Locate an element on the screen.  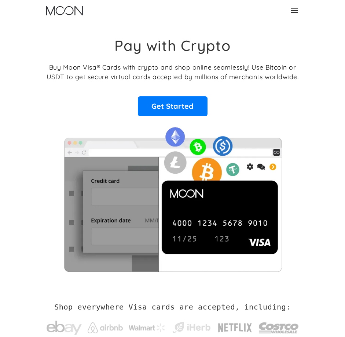
a: home is located at coordinates (64, 11).